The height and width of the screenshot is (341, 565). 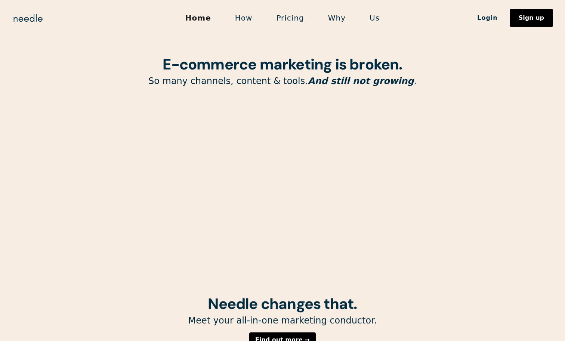 What do you see at coordinates (282, 64) in the screenshot?
I see `strong: E-commerce marketing is broken.` at bounding box center [282, 64].